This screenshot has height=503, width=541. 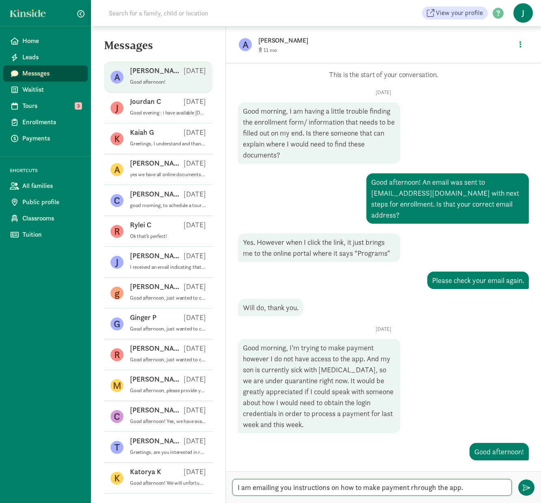 I want to click on p: Good afternoon!, so click(x=168, y=82).